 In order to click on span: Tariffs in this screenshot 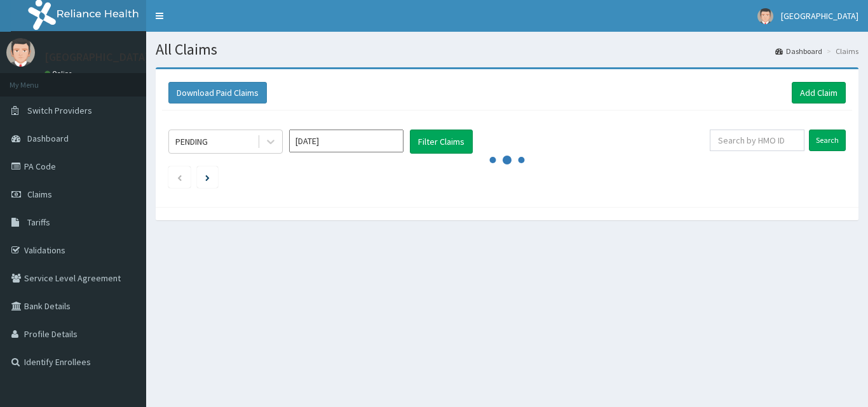, I will do `click(39, 222)`.